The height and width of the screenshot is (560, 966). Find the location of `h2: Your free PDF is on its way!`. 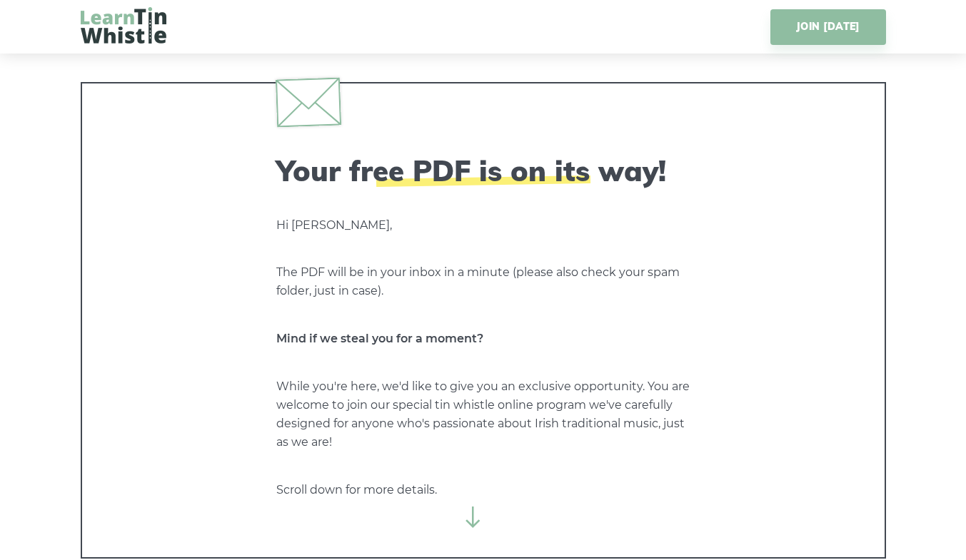

h2: Your free PDF is on its way! is located at coordinates (483, 171).